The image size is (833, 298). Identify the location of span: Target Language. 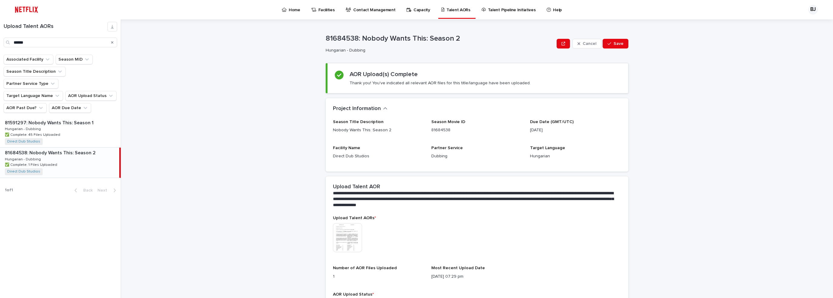
(548, 148).